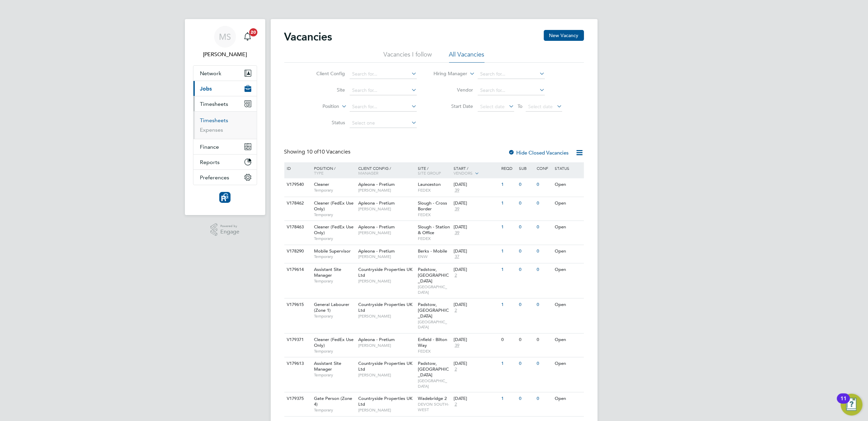  Describe the element at coordinates (434, 230) in the screenshot. I see `span: Slough - Station & Office` at that location.